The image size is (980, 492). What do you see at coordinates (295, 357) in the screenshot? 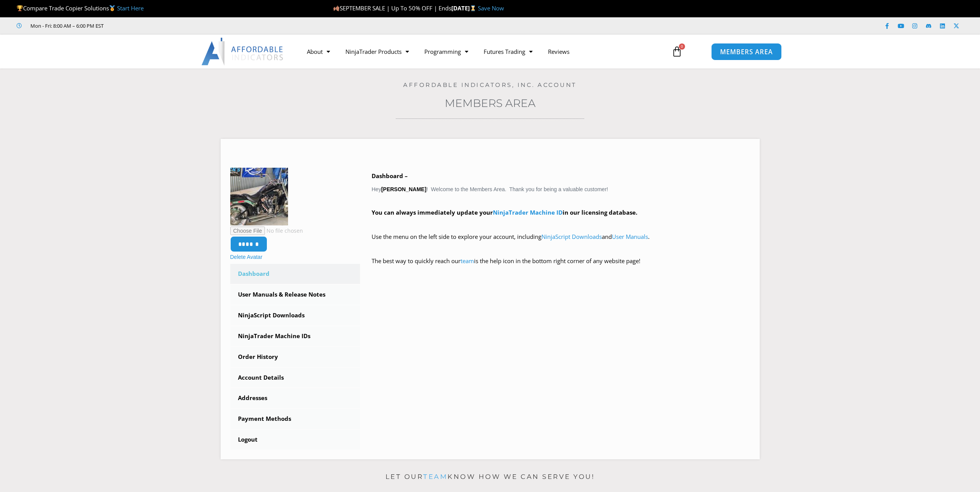
I see `a: Order History` at bounding box center [295, 357].